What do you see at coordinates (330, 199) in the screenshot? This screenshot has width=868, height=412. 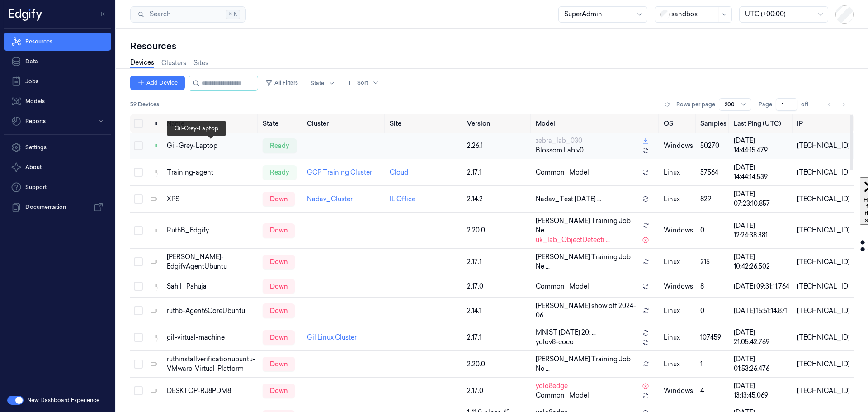 I see `a: Nadav_Cluster` at bounding box center [330, 199].